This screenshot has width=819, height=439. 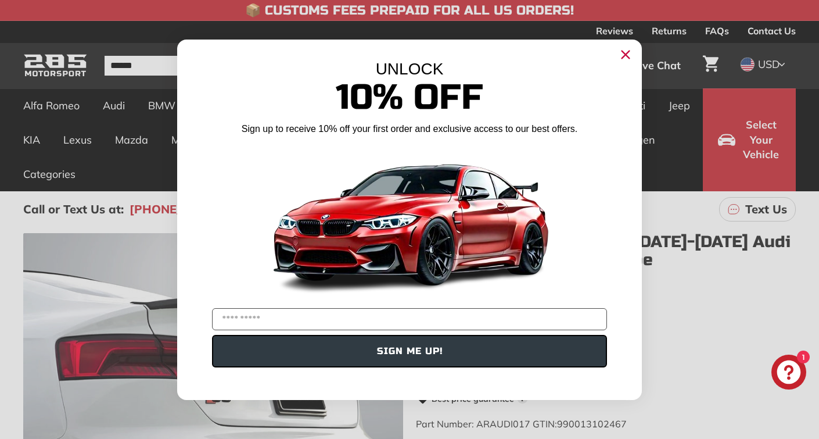 I want to click on input: YOUR EMAIL, so click(x=410, y=319).